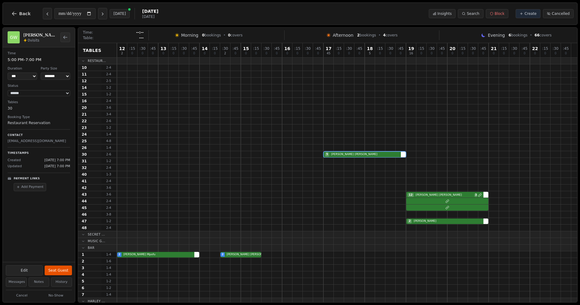 Image resolution: width=580 pixels, height=305 pixels. Describe the element at coordinates (163, 49) in the screenshot. I see `span: 13` at that location.